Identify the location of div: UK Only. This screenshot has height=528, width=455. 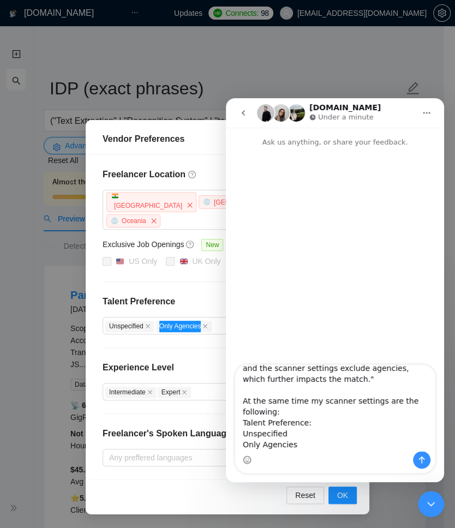
(206, 261).